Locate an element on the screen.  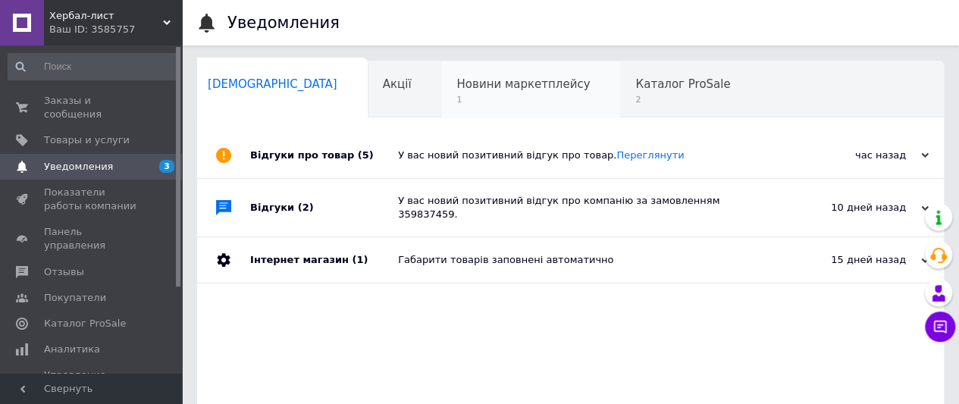
div: 10 дней назад is located at coordinates (853, 208).